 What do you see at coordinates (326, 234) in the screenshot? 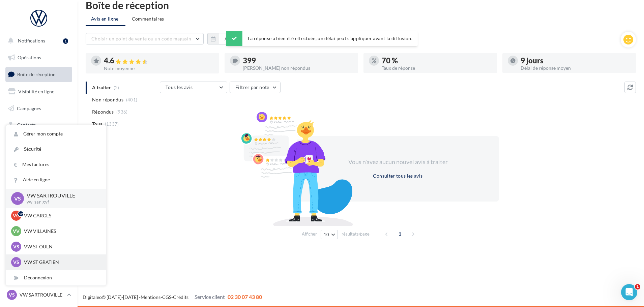
I see `span: 10` at bounding box center [326, 234].